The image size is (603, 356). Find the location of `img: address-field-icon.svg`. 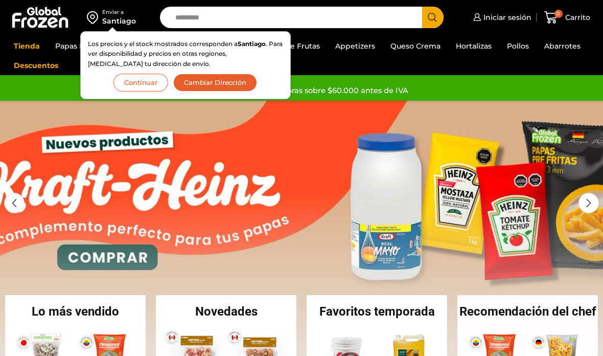

img: address-field-icon.svg is located at coordinates (95, 17).